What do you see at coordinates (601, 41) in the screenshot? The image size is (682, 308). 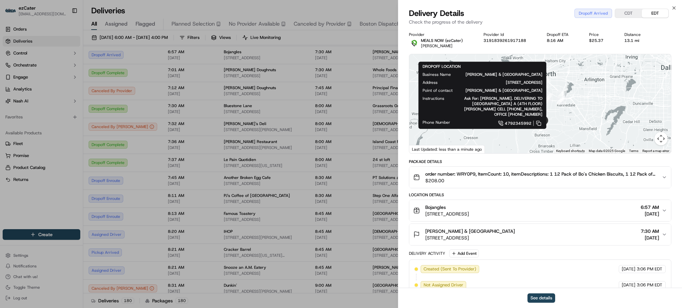 I see `div: $25.37` at bounding box center [601, 41].